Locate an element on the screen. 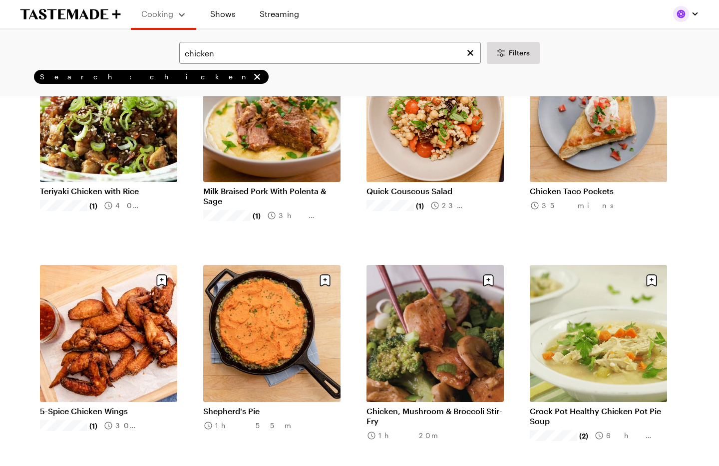 This screenshot has width=719, height=466. span: Cooking is located at coordinates (157, 13).